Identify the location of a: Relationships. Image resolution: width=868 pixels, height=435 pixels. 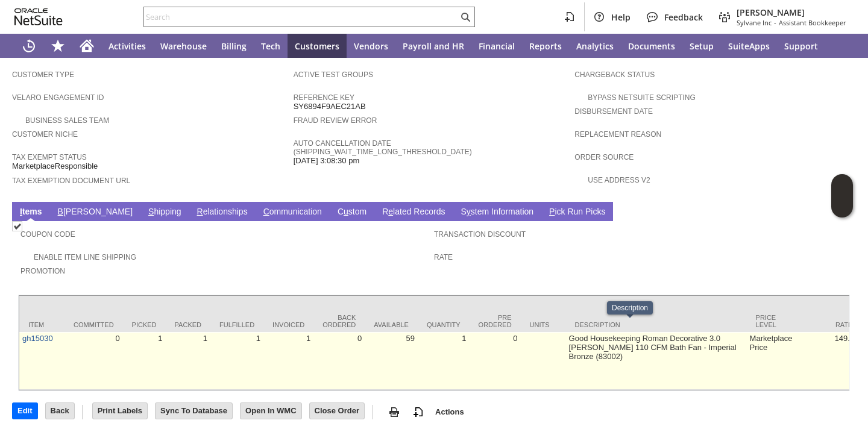
(222, 212).